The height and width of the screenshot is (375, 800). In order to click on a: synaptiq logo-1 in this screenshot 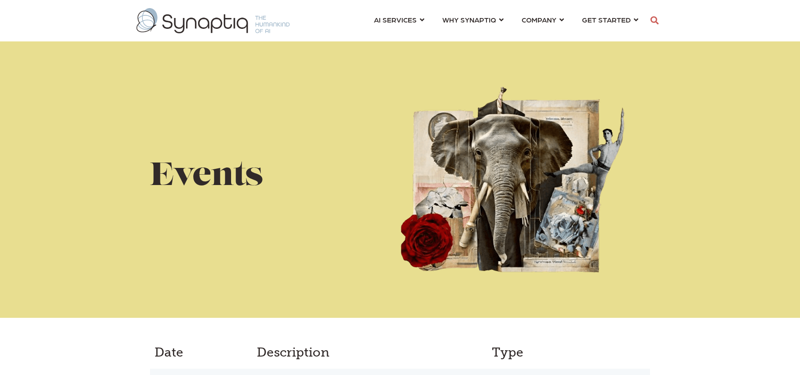, I will do `click(213, 21)`.